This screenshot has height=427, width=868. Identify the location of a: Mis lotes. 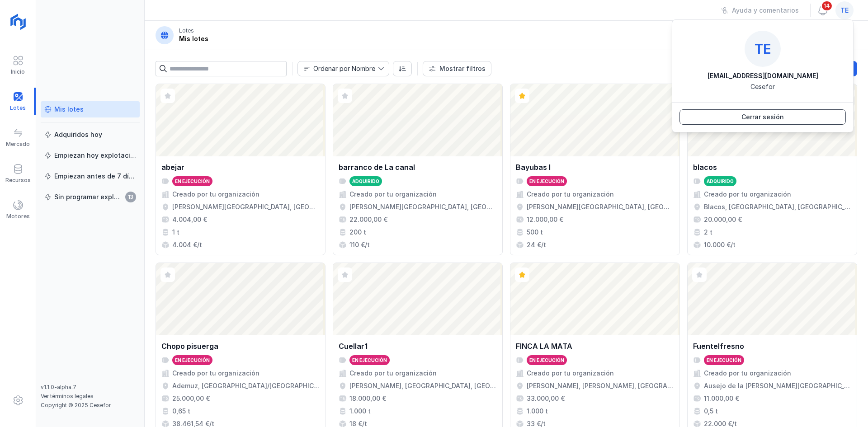
(90, 109).